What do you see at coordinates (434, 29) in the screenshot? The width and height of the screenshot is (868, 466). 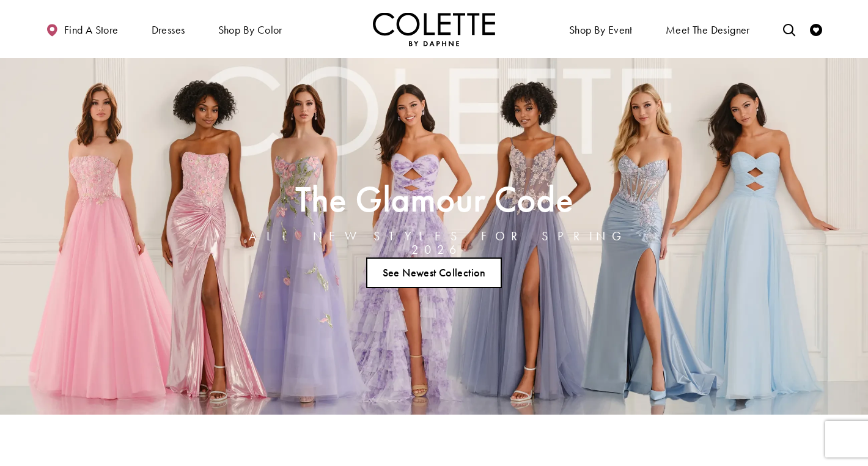 I see `a: Visit Home Page` at bounding box center [434, 29].